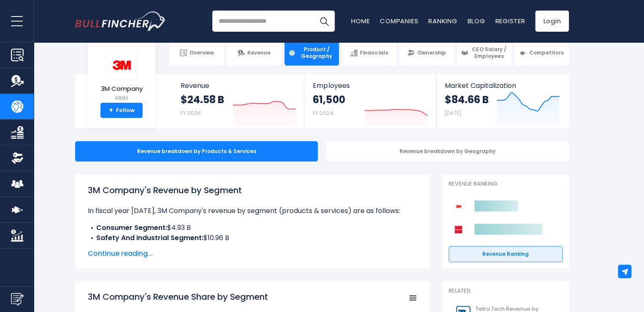  I want to click on a: Companies, so click(399, 21).